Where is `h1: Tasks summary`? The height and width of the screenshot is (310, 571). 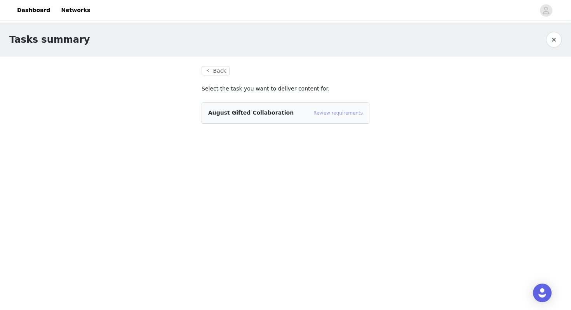
h1: Tasks summary is located at coordinates (49, 40).